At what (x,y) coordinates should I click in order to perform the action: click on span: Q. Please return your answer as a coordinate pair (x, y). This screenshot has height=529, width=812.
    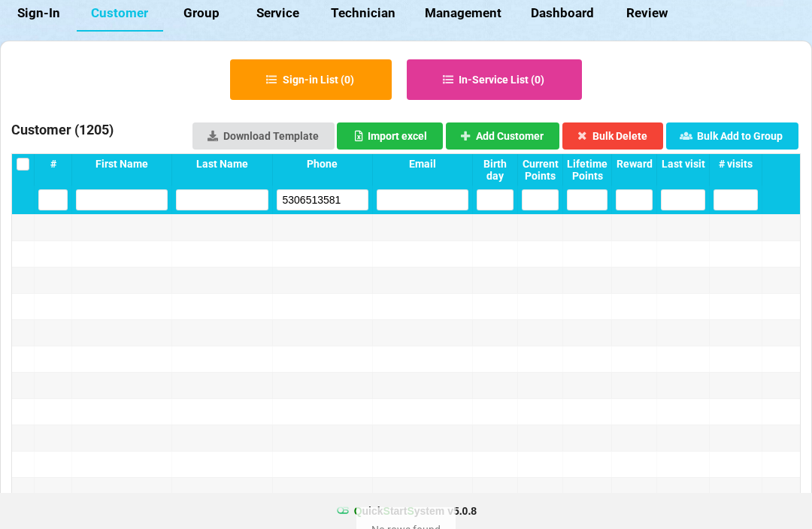
    Looking at the image, I should click on (358, 511).